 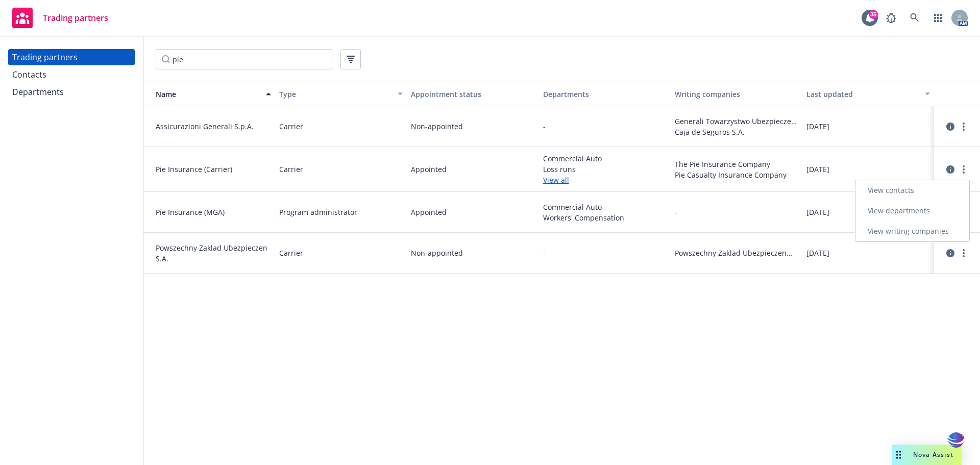 What do you see at coordinates (737, 132) in the screenshot?
I see `span: Caja de Seguros S.A.` at bounding box center [737, 132].